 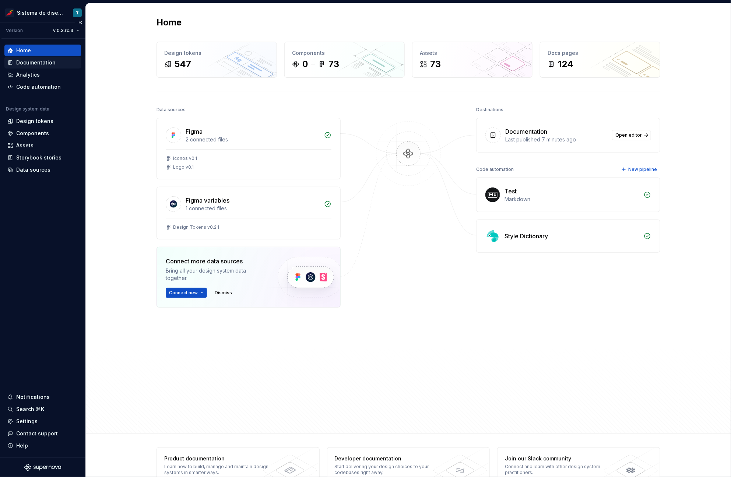 What do you see at coordinates (194, 132) in the screenshot?
I see `div: Figma` at bounding box center [194, 132].